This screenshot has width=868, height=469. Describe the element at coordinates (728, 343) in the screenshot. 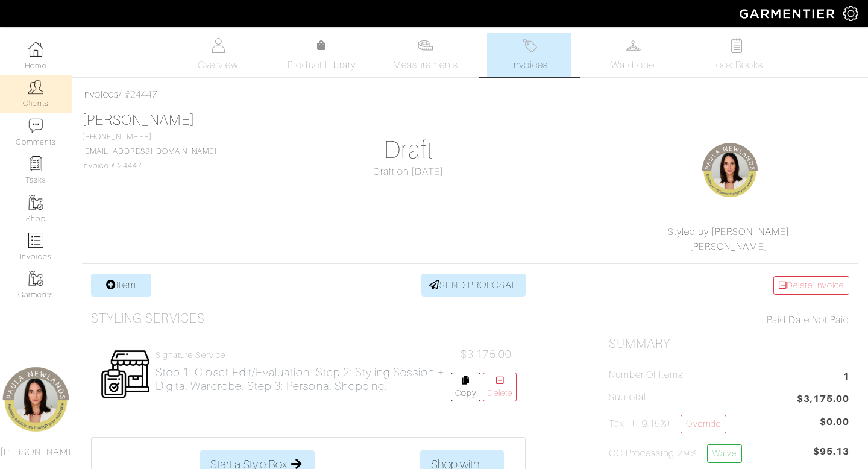

I see `h2: Summary` at that location.